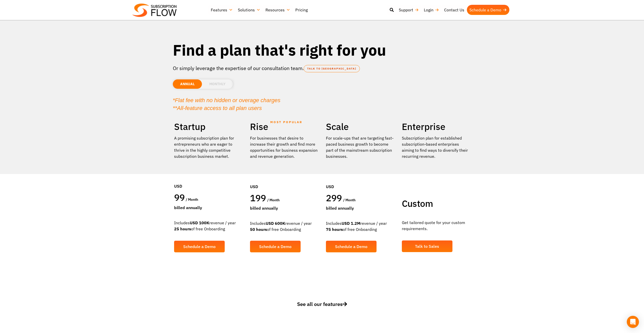 This screenshot has height=333, width=644. Describe the element at coordinates (427, 246) in the screenshot. I see `a: Talk to Sales` at that location.